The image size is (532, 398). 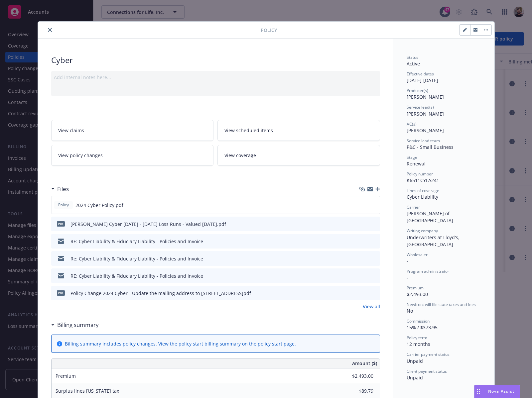 What do you see at coordinates (423, 180) in the screenshot?
I see `span: K6511CYLA241` at bounding box center [423, 180].